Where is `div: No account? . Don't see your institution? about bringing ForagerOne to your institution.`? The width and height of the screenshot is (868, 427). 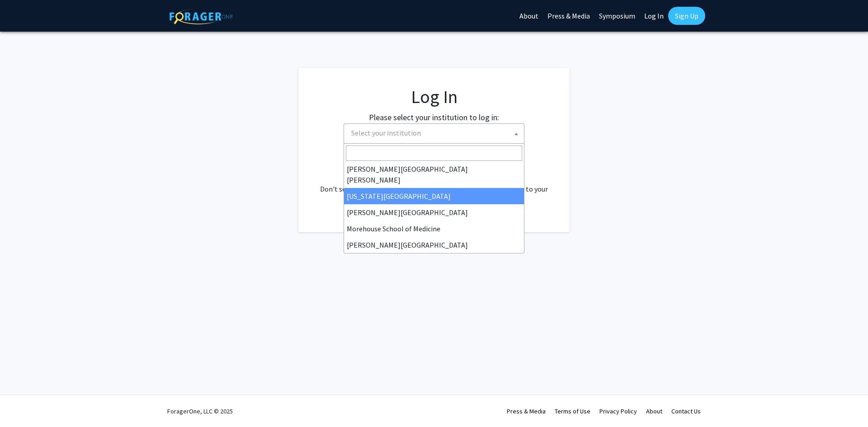 div: No account? . Don't see your institution? about bringing ForagerOne to your institution. is located at coordinates (434, 183).